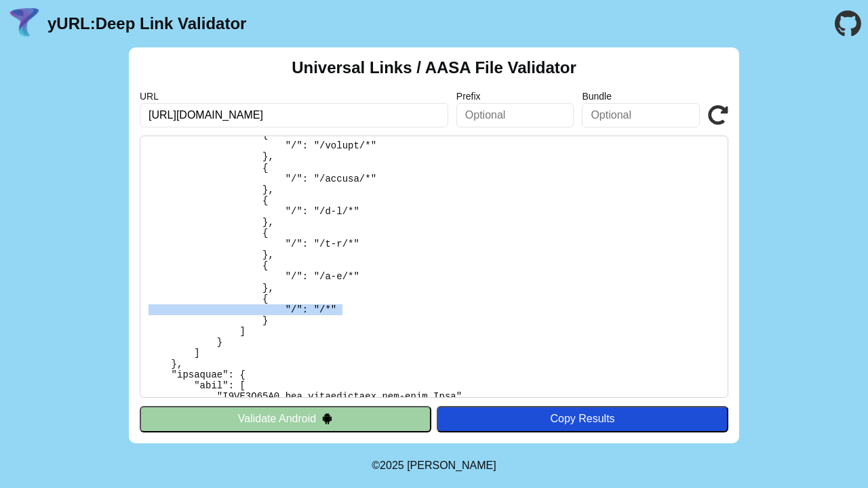 The height and width of the screenshot is (488, 868). I want to click on a: yURL:Deep Link Validator, so click(146, 24).